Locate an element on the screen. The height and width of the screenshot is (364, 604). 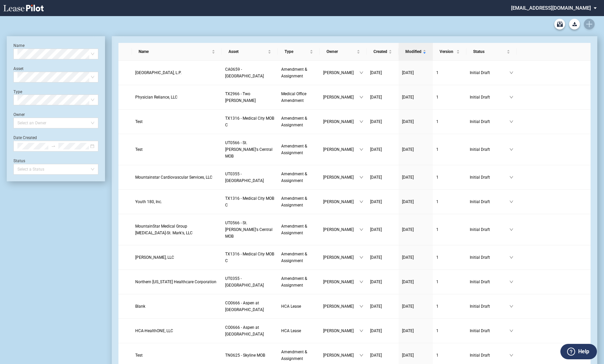
th: Name is located at coordinates (177, 52).